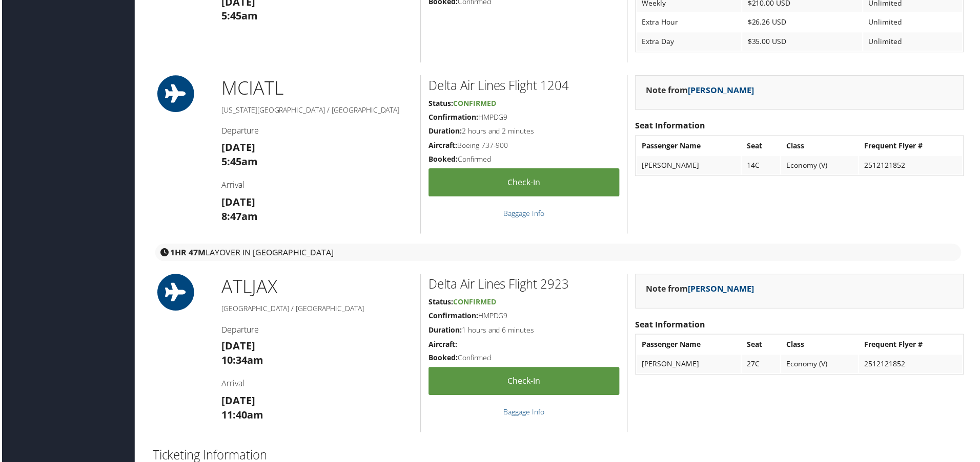 This screenshot has height=462, width=980. Describe the element at coordinates (690, 23) in the screenshot. I see `td: Extra Hour` at that location.